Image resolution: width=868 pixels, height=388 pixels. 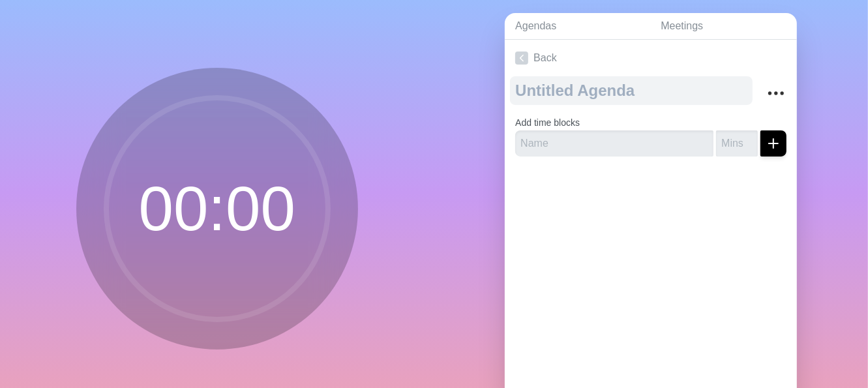 What do you see at coordinates (650, 58) in the screenshot?
I see `a: Back` at bounding box center [650, 58].